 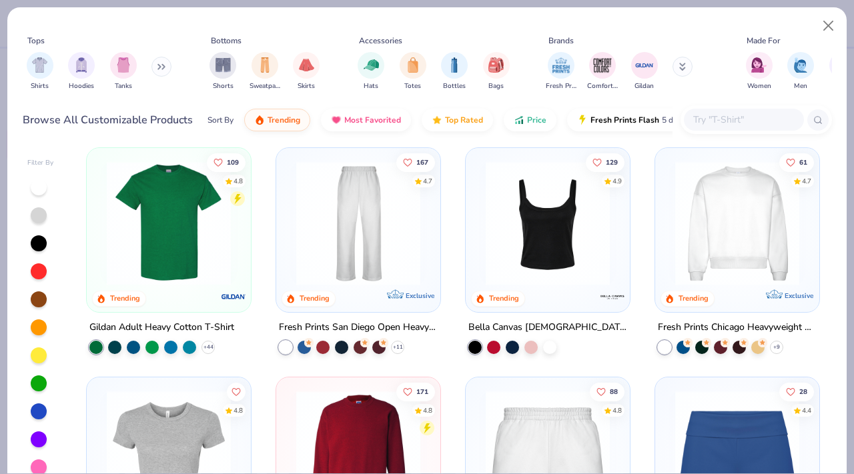 I want to click on div: filter for Comfort Colors, so click(x=602, y=71).